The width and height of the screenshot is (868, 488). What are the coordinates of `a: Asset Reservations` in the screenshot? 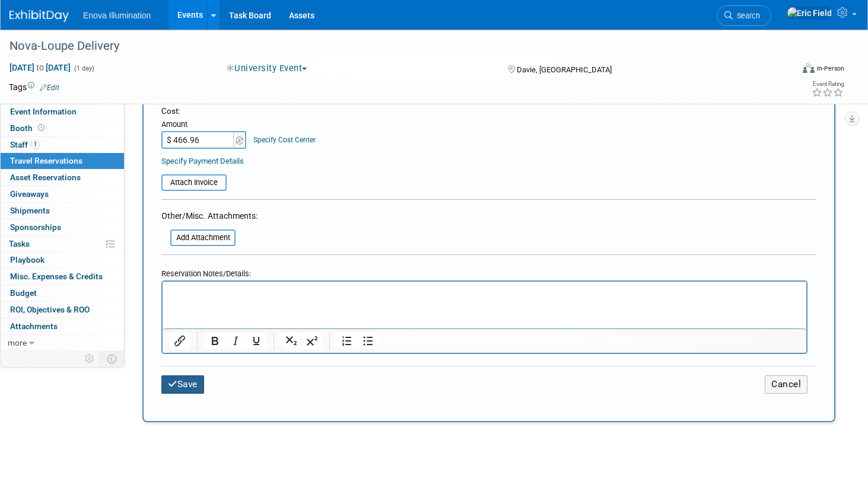 It's located at (62, 177).